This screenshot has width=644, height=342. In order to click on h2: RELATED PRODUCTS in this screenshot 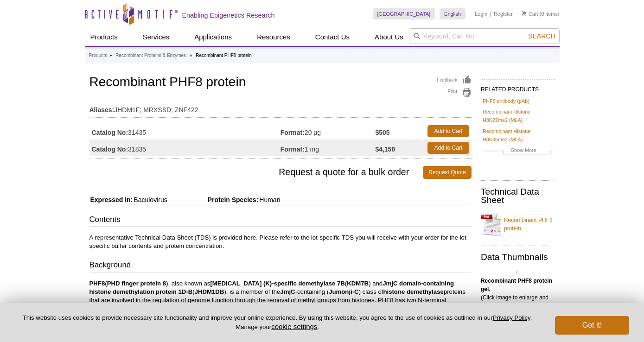, I will do `click(518, 87)`.